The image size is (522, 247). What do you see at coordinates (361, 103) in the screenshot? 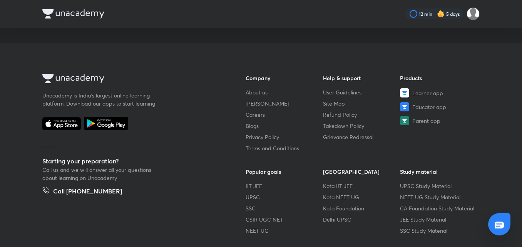
I see `a: Site Map` at bounding box center [361, 103].